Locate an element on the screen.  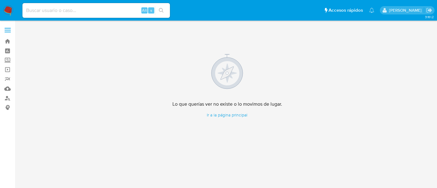
h4: Lo que querías ver no existe o lo movimos de lugar. is located at coordinates (227, 104).